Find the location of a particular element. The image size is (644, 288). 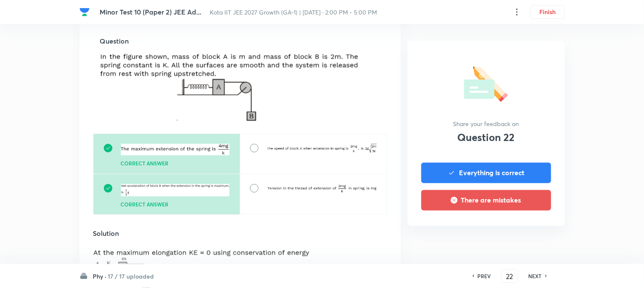

img: 03-10-25-06:56:17-AM is located at coordinates (229, 87).